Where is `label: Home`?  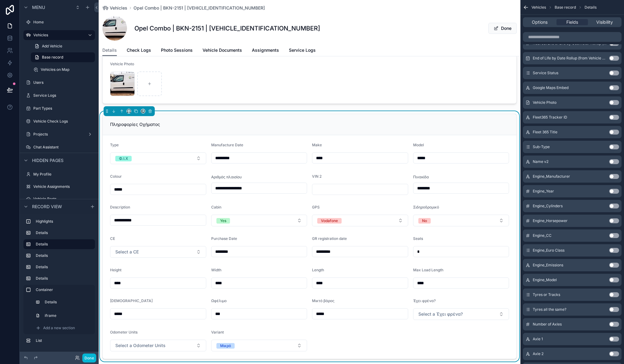 label: Home is located at coordinates (63, 23).